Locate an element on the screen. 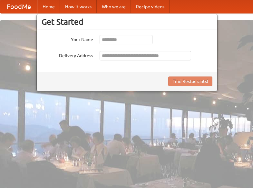 Image resolution: width=253 pixels, height=188 pixels. h3: Get Started is located at coordinates (127, 22).